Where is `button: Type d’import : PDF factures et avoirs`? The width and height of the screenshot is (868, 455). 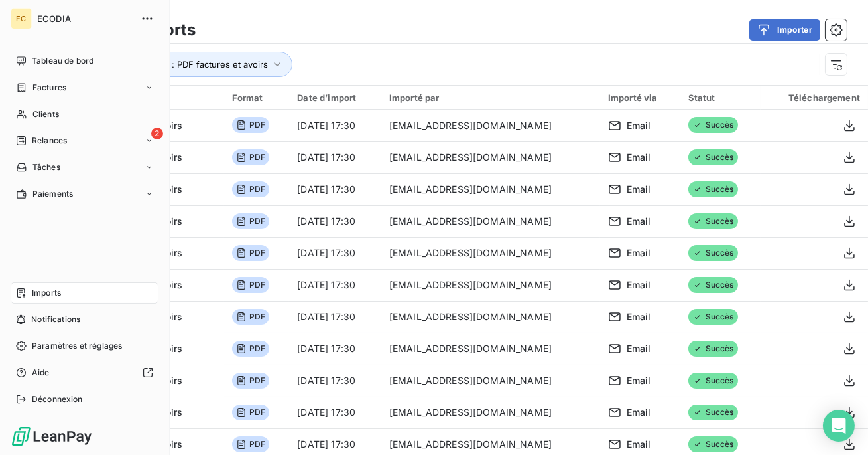 button: Type d’import : PDF factures et avoirs is located at coordinates (193, 64).